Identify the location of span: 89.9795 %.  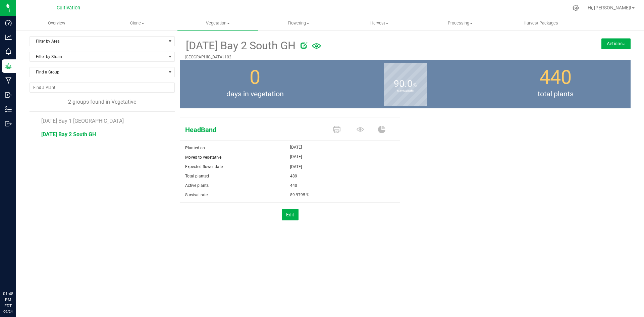
(300, 195).